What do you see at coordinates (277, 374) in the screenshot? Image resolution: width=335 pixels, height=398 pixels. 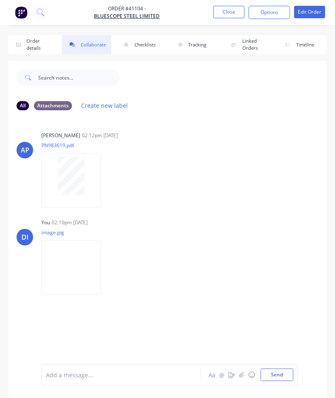 I see `button: Send` at bounding box center [277, 374].